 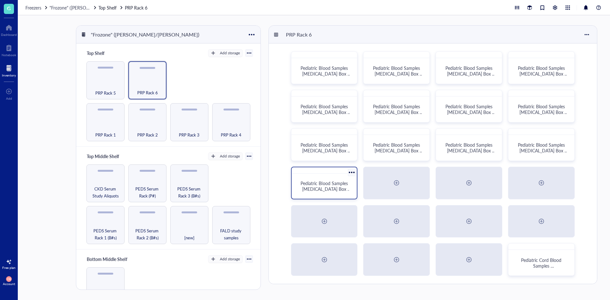 What do you see at coordinates (107, 259) in the screenshot?
I see `div: Bottom Middle Shelf` at bounding box center [107, 259].